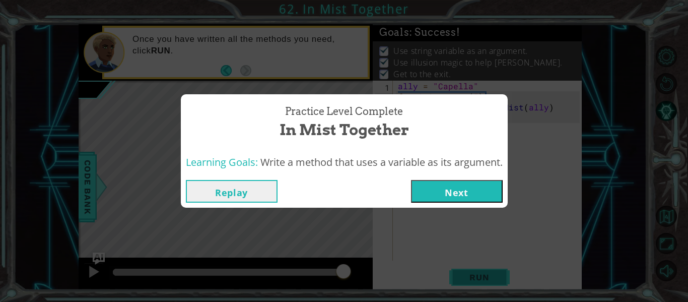  What do you see at coordinates (344, 111) in the screenshot?
I see `span: Practice Level Complete` at bounding box center [344, 111].